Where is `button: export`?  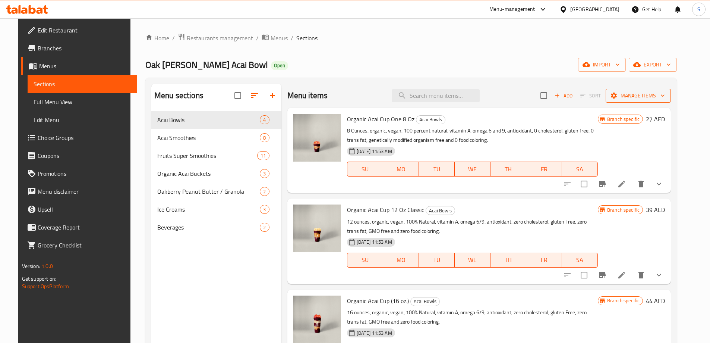
button: export is located at coordinates (653, 64).